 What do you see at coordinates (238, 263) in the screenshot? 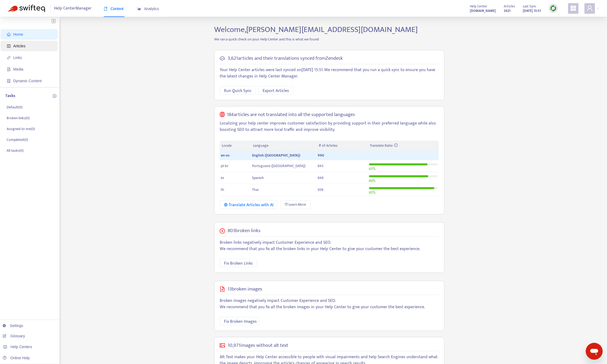
I see `button: Fix Broken Links` at bounding box center [238, 263].